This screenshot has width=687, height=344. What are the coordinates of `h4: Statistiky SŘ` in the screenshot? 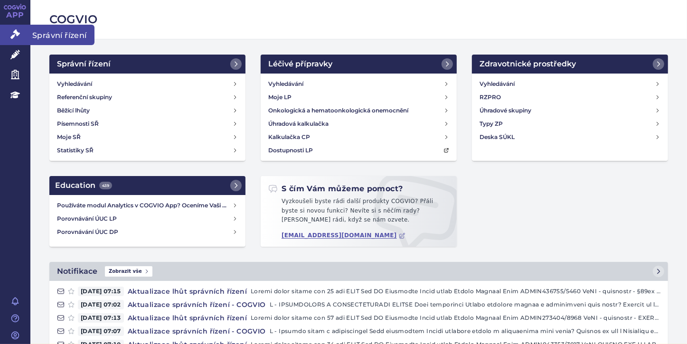 It's located at (75, 151).